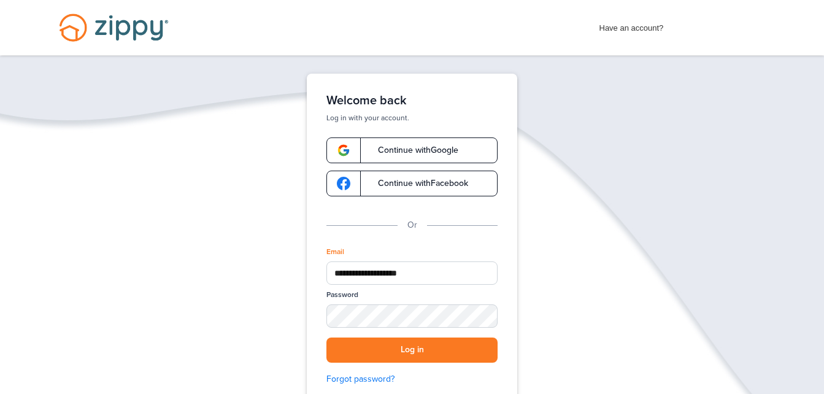 The height and width of the screenshot is (394, 824). Describe the element at coordinates (412, 101) in the screenshot. I see `h1: Welcome back` at that location.